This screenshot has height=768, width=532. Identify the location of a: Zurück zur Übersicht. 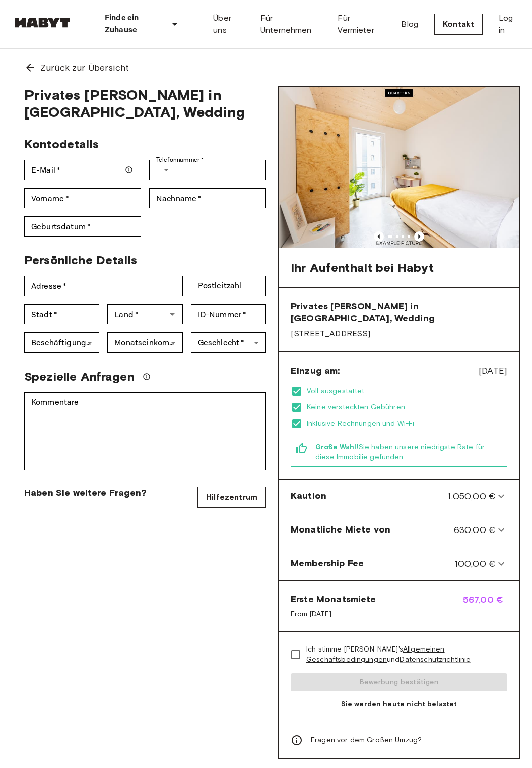
(266, 68).